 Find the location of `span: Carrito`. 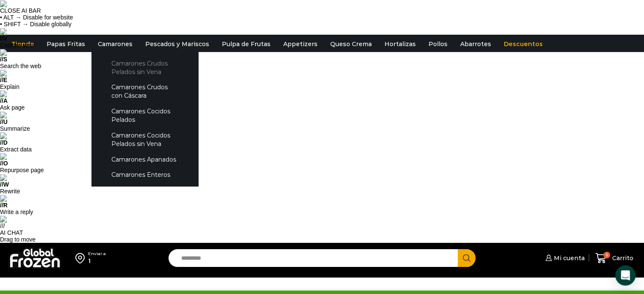

span: Carrito is located at coordinates (622, 258).